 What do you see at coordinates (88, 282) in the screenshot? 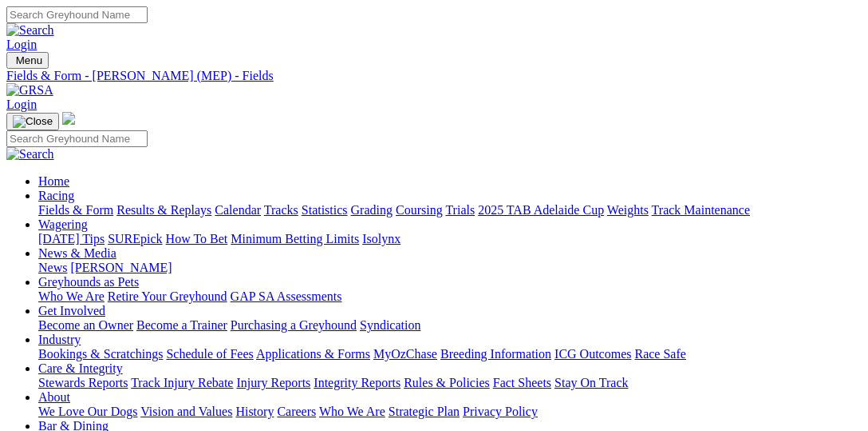
I see `a: Greyhounds as Pets` at bounding box center [88, 282].